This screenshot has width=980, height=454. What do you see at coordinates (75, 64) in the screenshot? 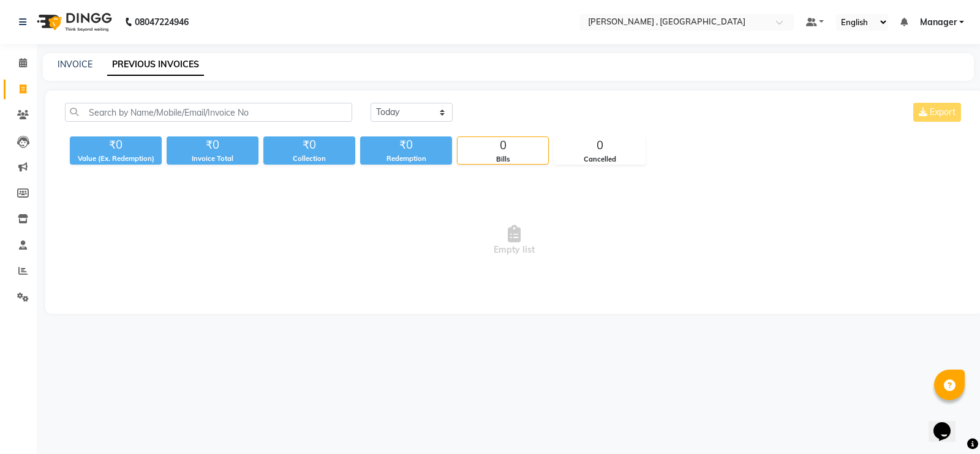
I see `a: INVOICE` at bounding box center [75, 64].